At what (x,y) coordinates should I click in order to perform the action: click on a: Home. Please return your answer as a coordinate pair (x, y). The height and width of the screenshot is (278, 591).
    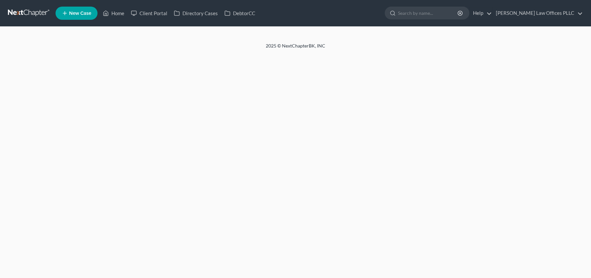
    Looking at the image, I should click on (113, 13).